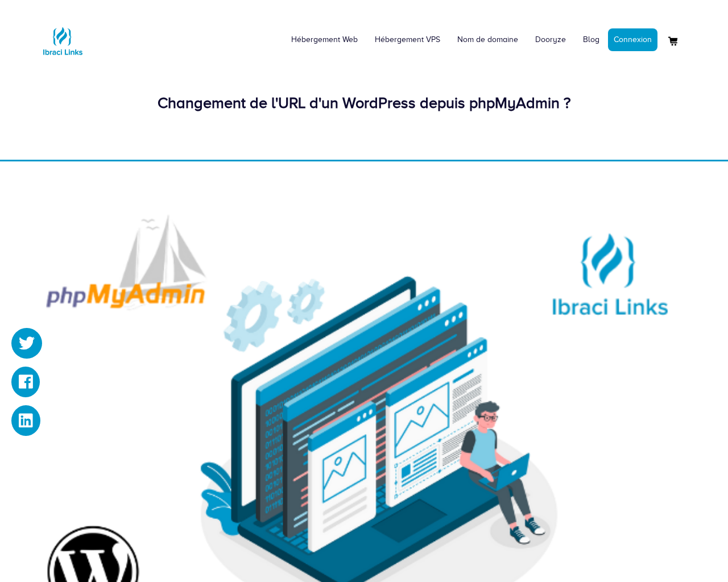 The width and height of the screenshot is (728, 582). I want to click on img: Logo Ibraci Links, so click(63, 41).